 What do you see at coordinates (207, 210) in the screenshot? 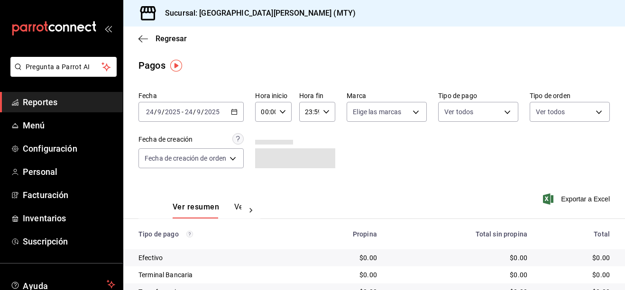
I see `div: navigation tabs` at bounding box center [207, 210].